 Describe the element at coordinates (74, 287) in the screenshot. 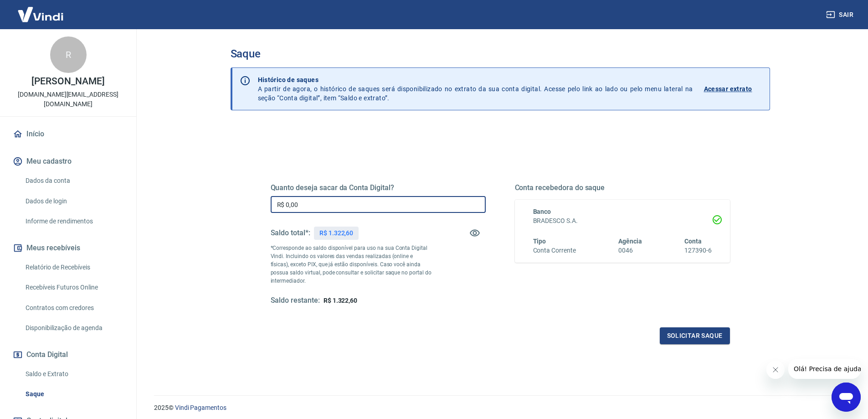

I see `a: Recebíveis Futuros Online` at that location.